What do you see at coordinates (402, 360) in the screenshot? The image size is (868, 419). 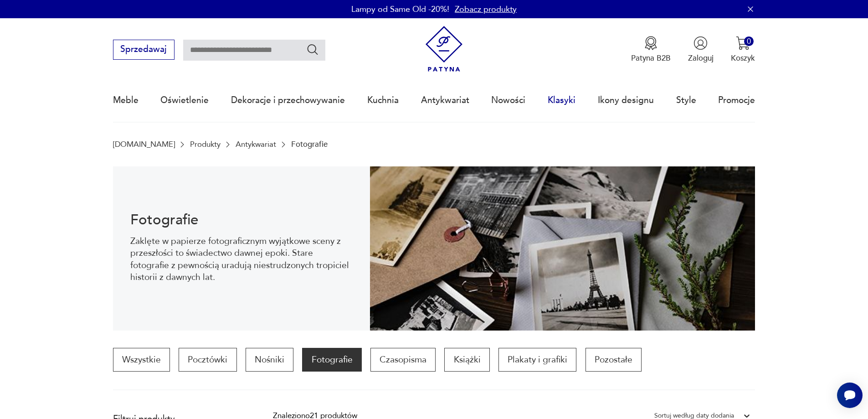 I see `p: Czasopisma` at bounding box center [402, 360].